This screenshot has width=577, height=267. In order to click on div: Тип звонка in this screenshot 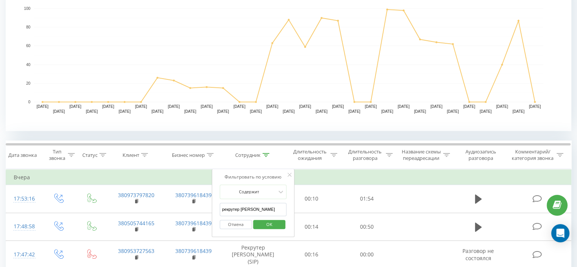, I will do `click(56, 155)`.